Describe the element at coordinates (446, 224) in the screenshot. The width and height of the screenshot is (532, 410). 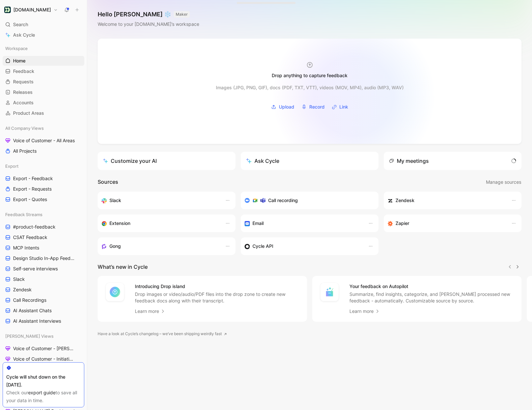
I see `div: Capture feedback from thousands of sources with Zapier (survey results, recordings, sheets, etc).` at that location.